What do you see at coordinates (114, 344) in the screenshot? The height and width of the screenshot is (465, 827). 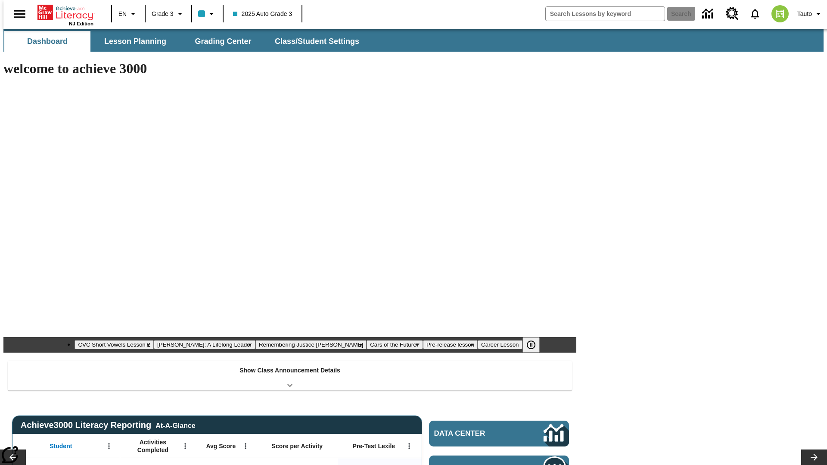 I see `button: Slide 1 CVC Short Vowels Lesson 2` at bounding box center [114, 344].